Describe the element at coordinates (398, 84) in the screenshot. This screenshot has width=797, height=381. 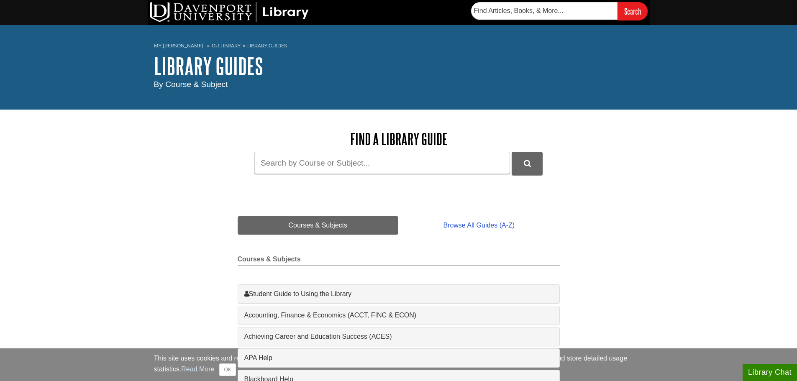
I see `div: By Course & Subject` at that location.